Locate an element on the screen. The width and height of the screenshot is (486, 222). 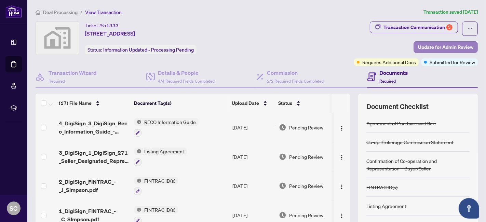
h4: Documents is located at coordinates (393, 73).